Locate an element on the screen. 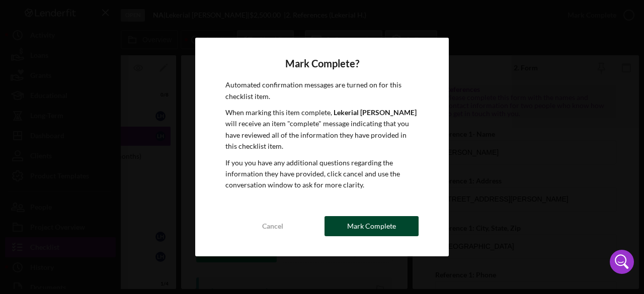 The image size is (644, 294). div: Open Intercom Messenger is located at coordinates (622, 262).